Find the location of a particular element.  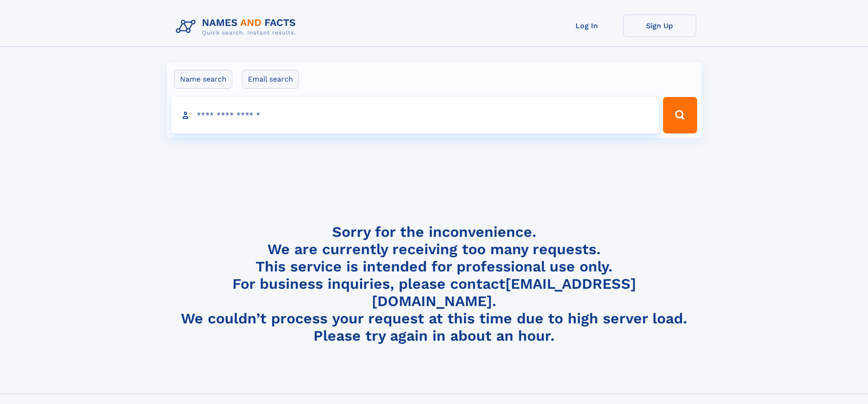

h4: Sorry for the inconvenience. We are currently receiving too many requests. This service is intend... is located at coordinates (434, 284).